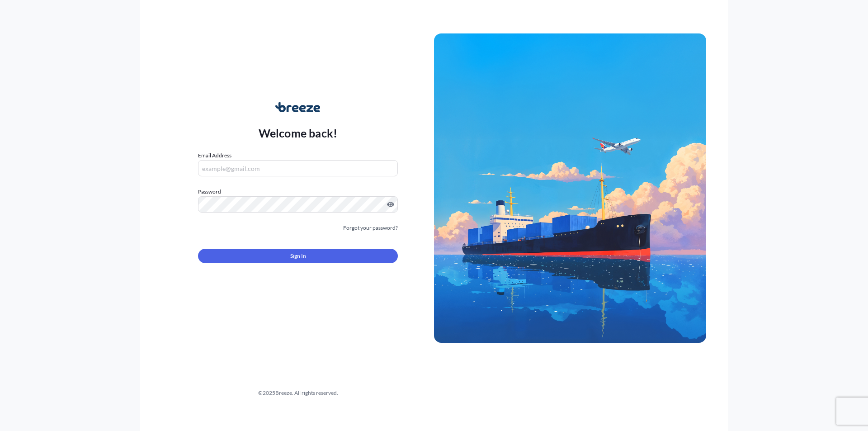 Image resolution: width=868 pixels, height=431 pixels. I want to click on a: Forgot your password?, so click(371, 228).